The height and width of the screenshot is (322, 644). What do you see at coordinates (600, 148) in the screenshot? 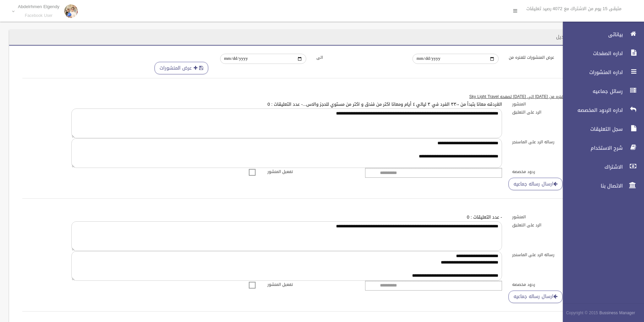
I see `a: شرح الاستخدام` at bounding box center [600, 148].